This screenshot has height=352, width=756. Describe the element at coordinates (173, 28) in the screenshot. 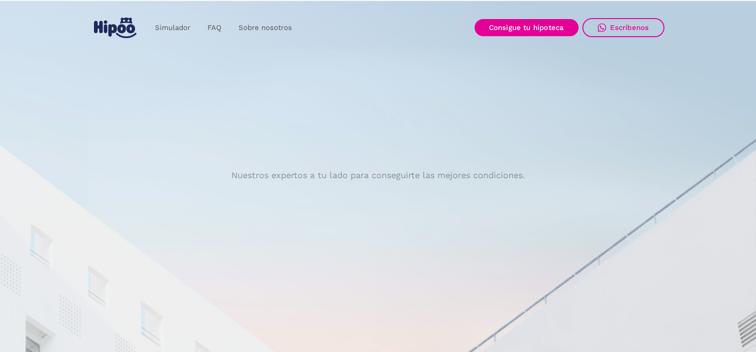

I see `a: Simulador` at that location.